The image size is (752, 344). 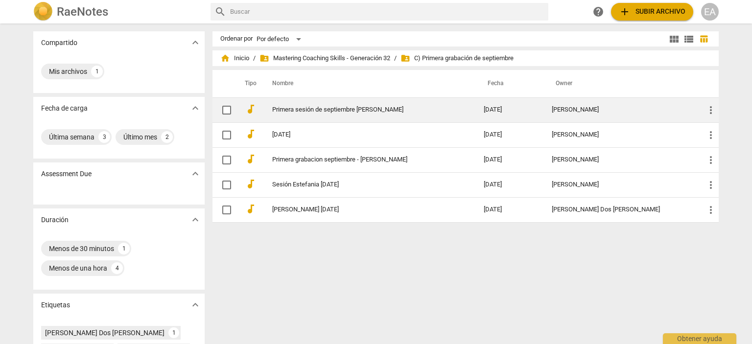 What do you see at coordinates (368, 84) in the screenshot?
I see `th: Nombre` at bounding box center [368, 84].